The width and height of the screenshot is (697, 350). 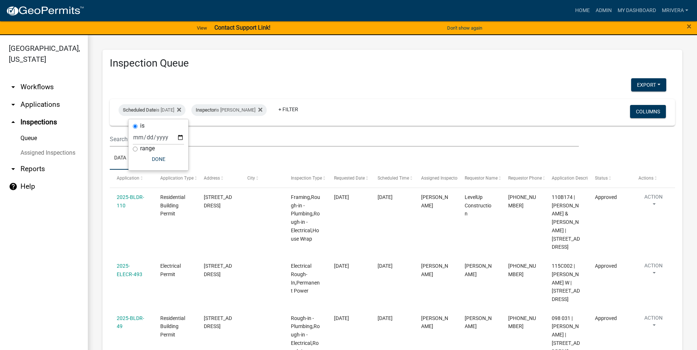 What do you see at coordinates (523, 179) in the screenshot?
I see `datatable-header-cell: Requestor Phone` at bounding box center [523, 179].